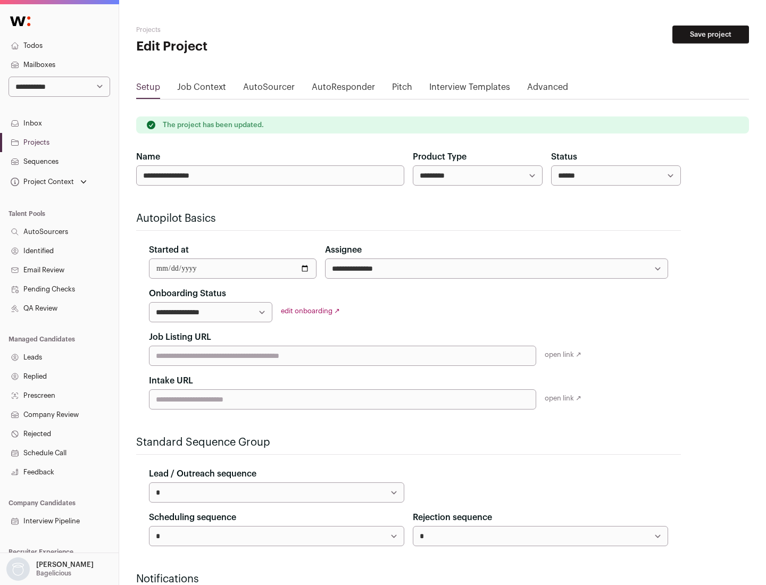  What do you see at coordinates (203, 474) in the screenshot?
I see `label: Lead / Outreach sequence` at bounding box center [203, 474].